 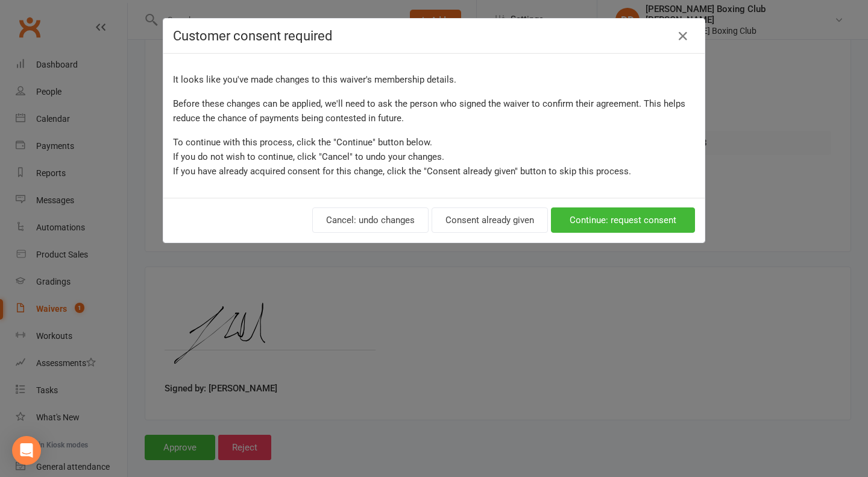 I want to click on button: Close, so click(x=683, y=36).